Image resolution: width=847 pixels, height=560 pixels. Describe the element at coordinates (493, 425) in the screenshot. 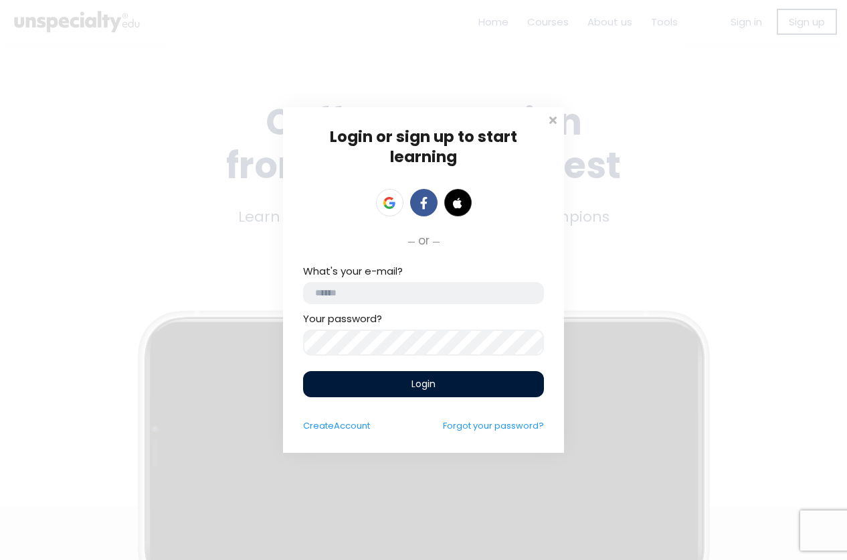

I see `a: Forgot your password?` at that location.